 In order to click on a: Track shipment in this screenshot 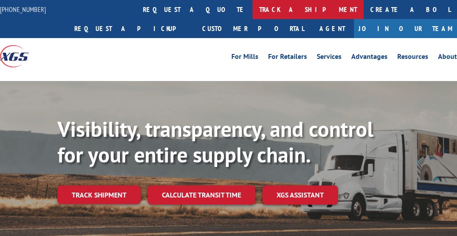, I will do `click(99, 194)`.